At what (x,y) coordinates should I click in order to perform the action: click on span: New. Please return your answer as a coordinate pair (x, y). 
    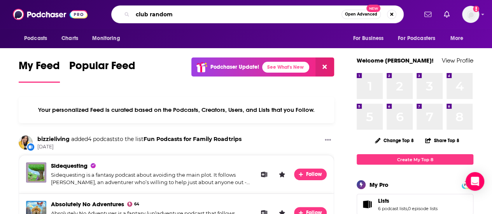
    Looking at the image, I should click on (373, 8).